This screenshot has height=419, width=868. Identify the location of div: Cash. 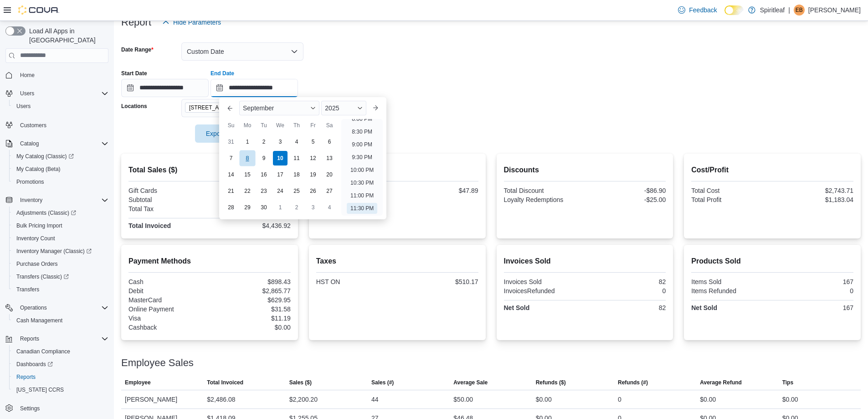
(168, 281).